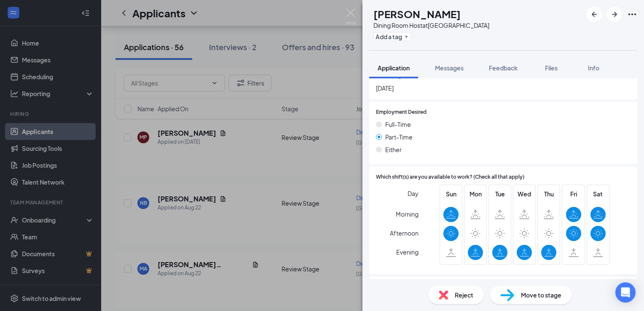 The width and height of the screenshot is (644, 311). I want to click on span: Part-Time, so click(398, 137).